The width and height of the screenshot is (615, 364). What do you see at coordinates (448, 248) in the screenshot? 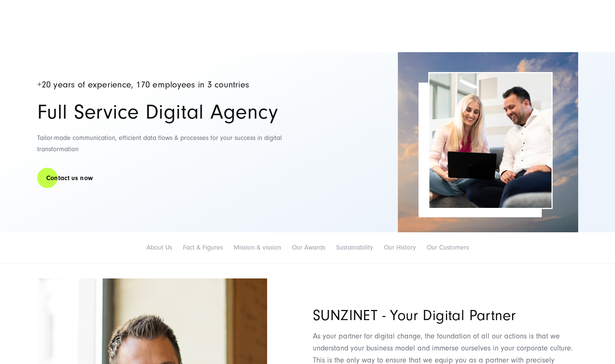
I see `a: Our Customers` at bounding box center [448, 248].